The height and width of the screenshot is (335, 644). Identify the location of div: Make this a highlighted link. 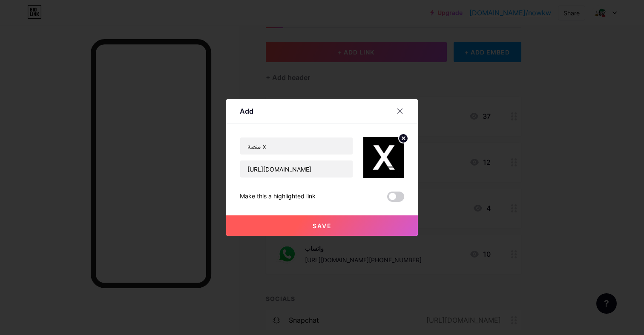
(278, 196).